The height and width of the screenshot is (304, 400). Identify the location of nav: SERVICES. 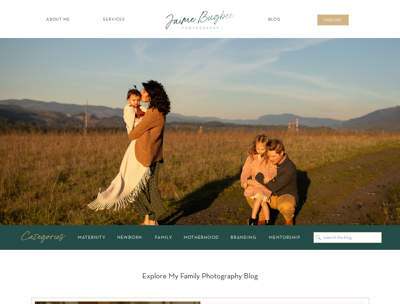
(114, 20).